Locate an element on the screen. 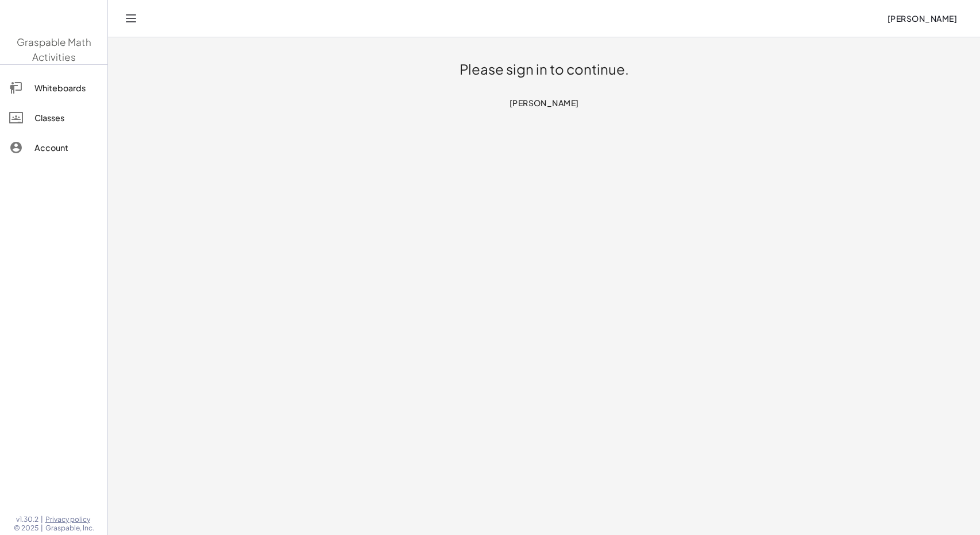 This screenshot has width=980, height=535. a: Whiteboards is located at coordinates (53, 88).